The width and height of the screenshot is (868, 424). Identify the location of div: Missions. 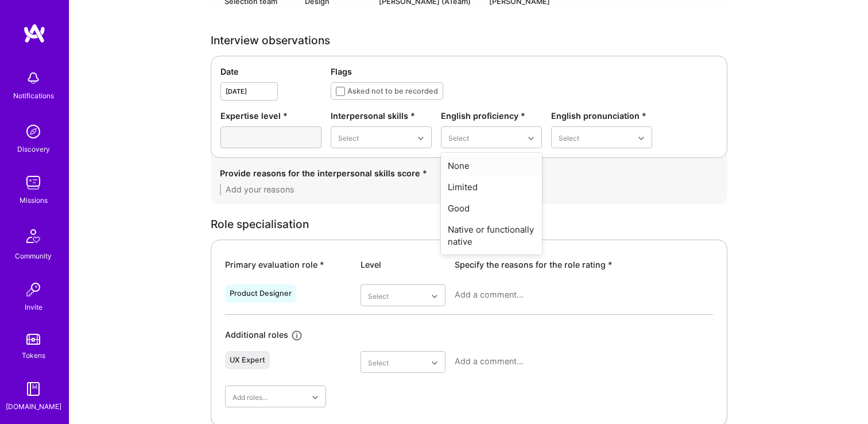
(33, 200).